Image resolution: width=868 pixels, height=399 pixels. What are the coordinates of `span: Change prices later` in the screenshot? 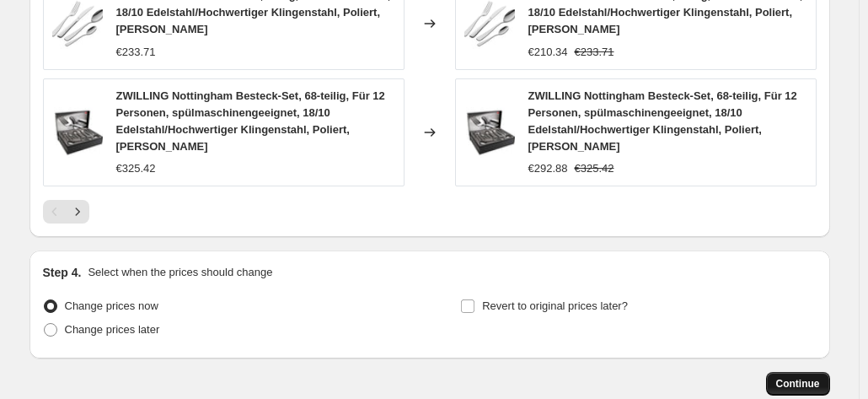 It's located at (112, 329).